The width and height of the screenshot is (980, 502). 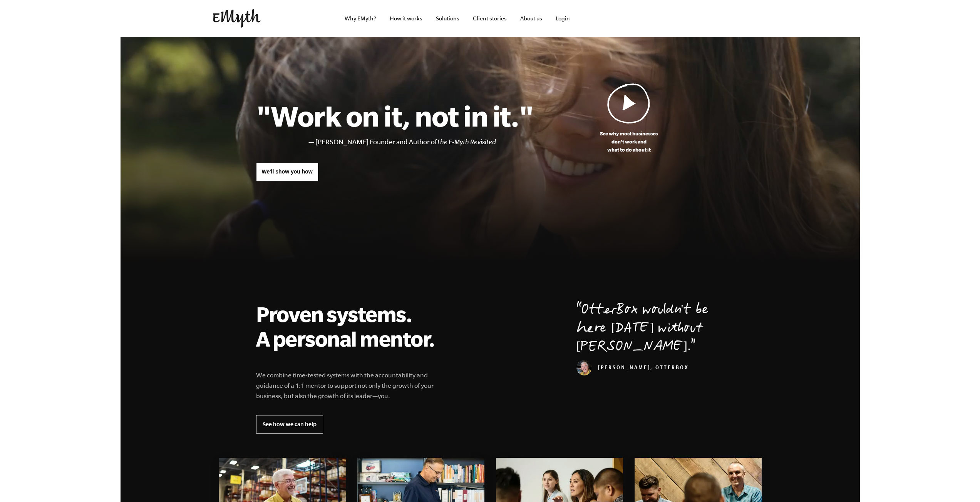 What do you see at coordinates (584, 368) in the screenshot?
I see `img: Curt Richardson, OtterBox` at bounding box center [584, 368].